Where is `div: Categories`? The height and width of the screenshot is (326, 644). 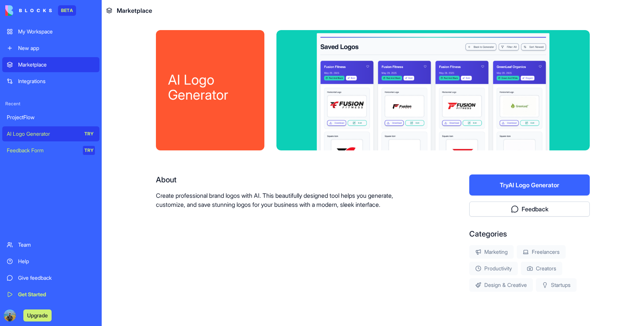
div: Categories is located at coordinates (530, 234).